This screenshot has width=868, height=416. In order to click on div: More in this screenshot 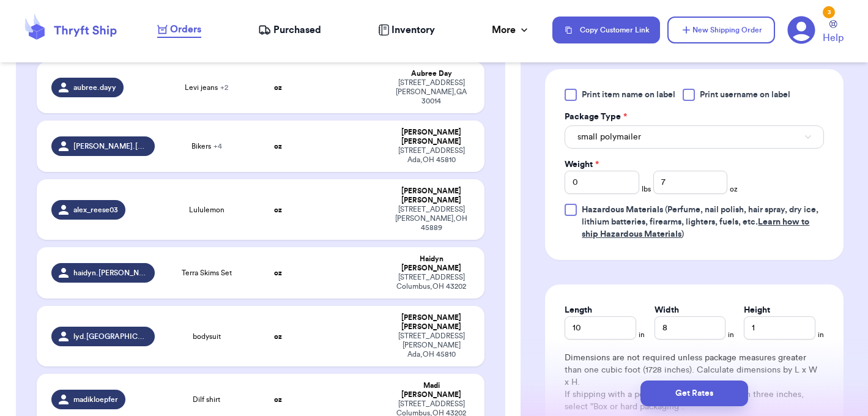, I will do `click(511, 30)`.